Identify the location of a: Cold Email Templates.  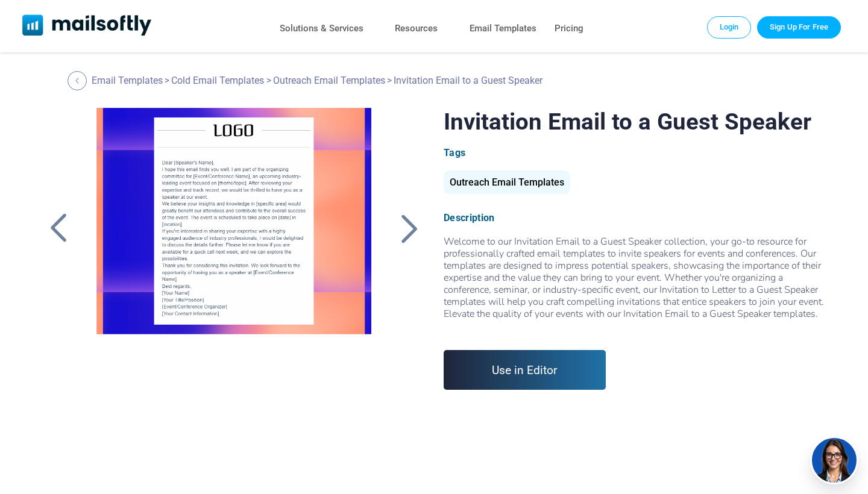
(218, 80).